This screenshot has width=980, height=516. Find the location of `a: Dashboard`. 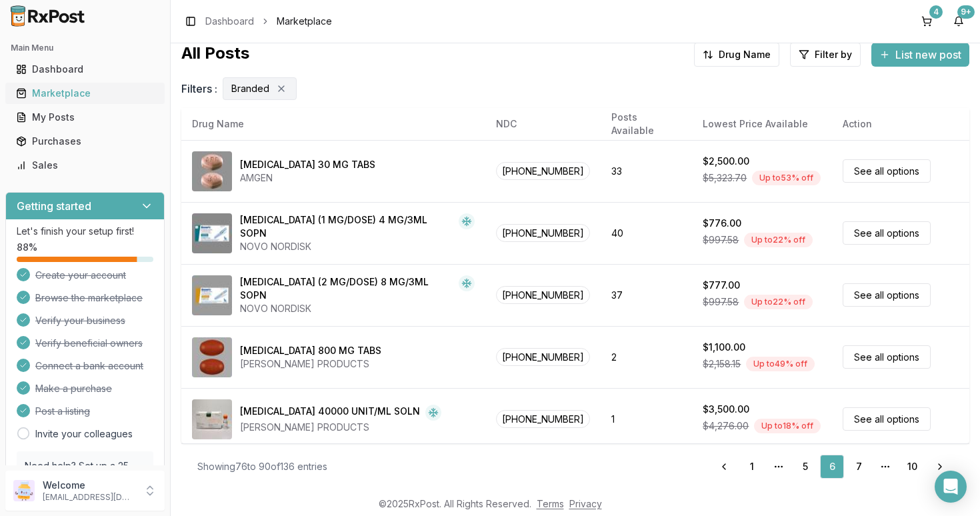

a: Dashboard is located at coordinates (229, 22).